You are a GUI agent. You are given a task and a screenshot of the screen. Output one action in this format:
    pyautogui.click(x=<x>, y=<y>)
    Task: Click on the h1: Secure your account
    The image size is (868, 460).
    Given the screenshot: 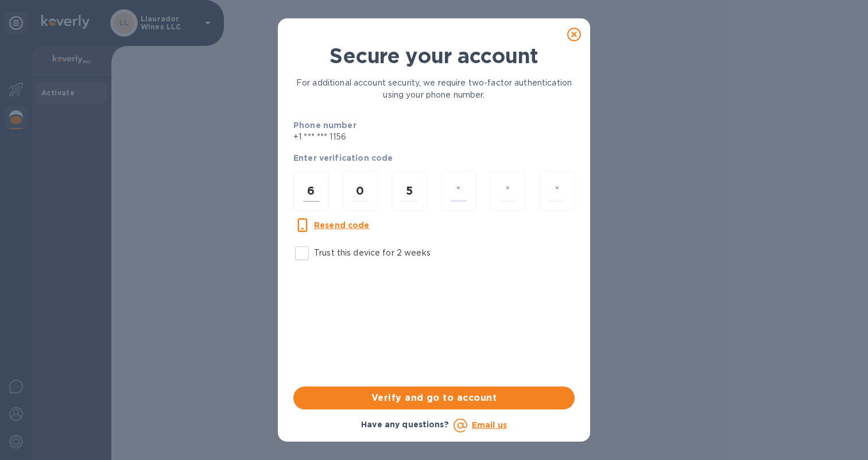 What is the action you would take?
    pyautogui.click(x=434, y=56)
    